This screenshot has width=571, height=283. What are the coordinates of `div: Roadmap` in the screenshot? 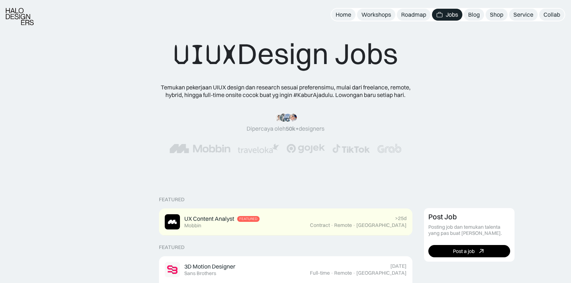 It's located at (413, 14).